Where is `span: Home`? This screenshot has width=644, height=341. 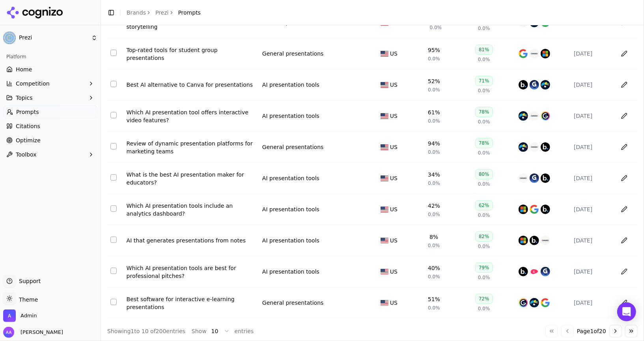
span: Home is located at coordinates (24, 69).